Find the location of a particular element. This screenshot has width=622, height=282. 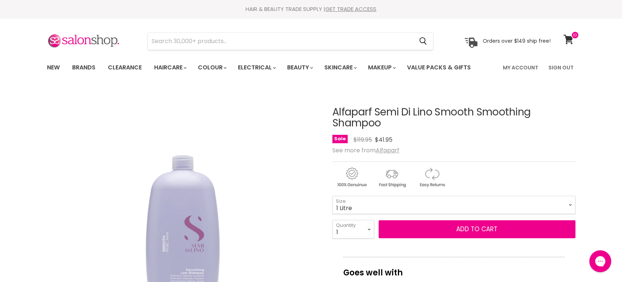

button: Open gorgias live chat is located at coordinates (15, 13).